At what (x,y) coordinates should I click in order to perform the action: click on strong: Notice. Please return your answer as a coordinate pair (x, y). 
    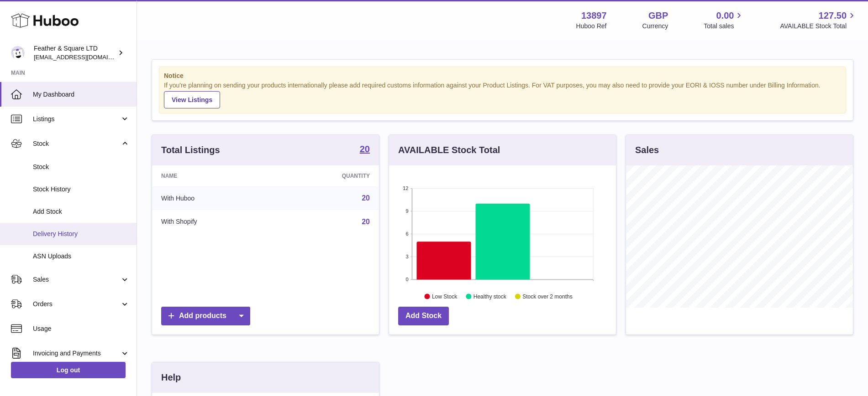
    Looking at the image, I should click on (502, 76).